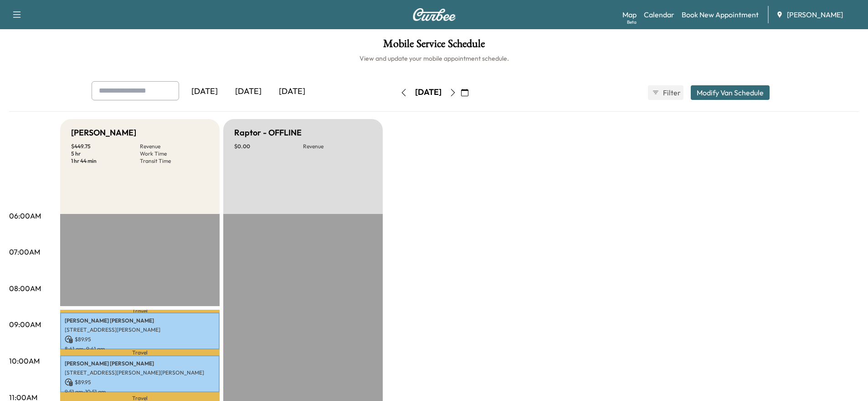 Image resolution: width=868 pixels, height=401 pixels. I want to click on img: Curbee Logo, so click(434, 14).